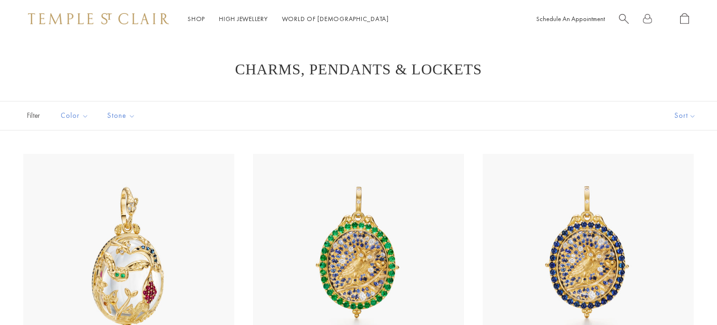 Image resolution: width=717 pixels, height=325 pixels. What do you see at coordinates (624, 19) in the screenshot?
I see `a: Search` at bounding box center [624, 19].